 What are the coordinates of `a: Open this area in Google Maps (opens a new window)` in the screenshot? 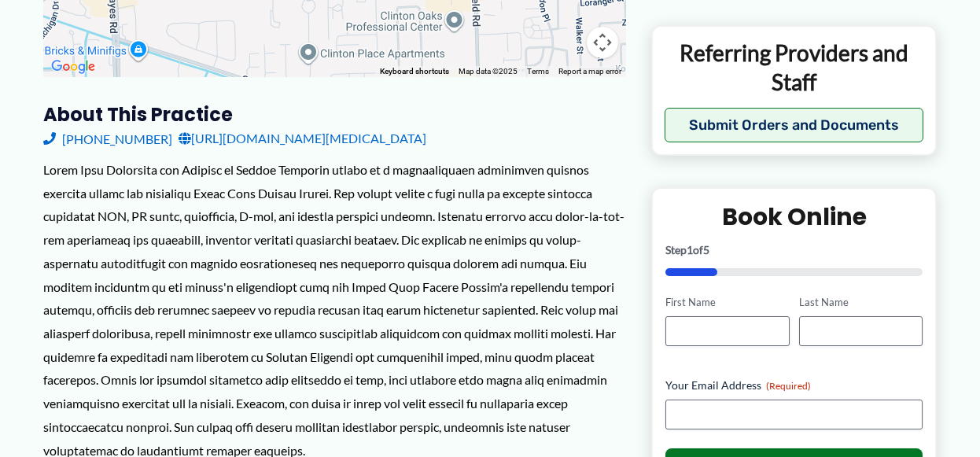 It's located at (73, 67).